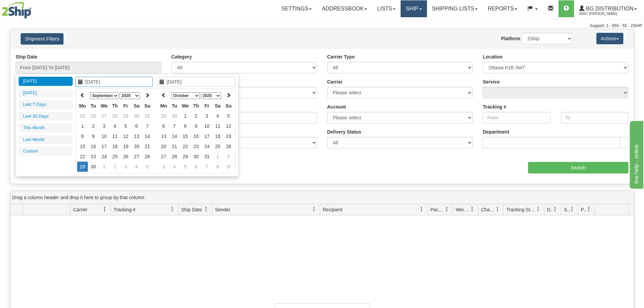  I want to click on label: Carrier Type, so click(341, 57).